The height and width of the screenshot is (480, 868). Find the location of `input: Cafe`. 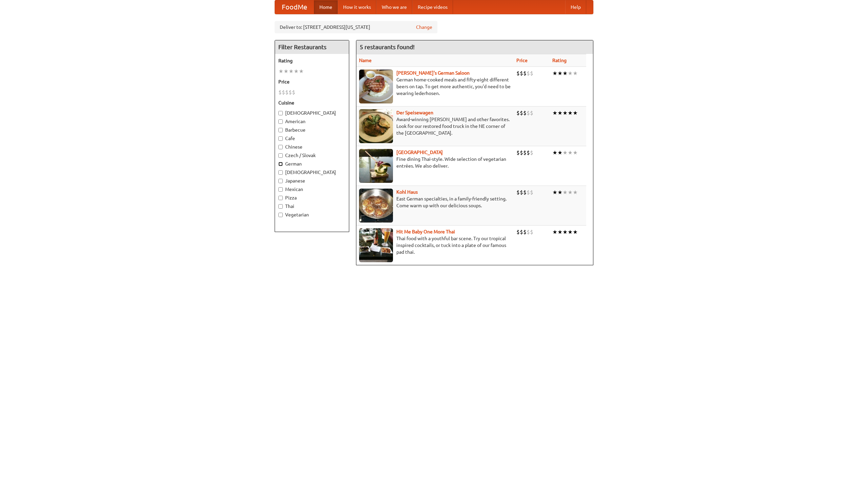

input: Cafe is located at coordinates (280, 138).